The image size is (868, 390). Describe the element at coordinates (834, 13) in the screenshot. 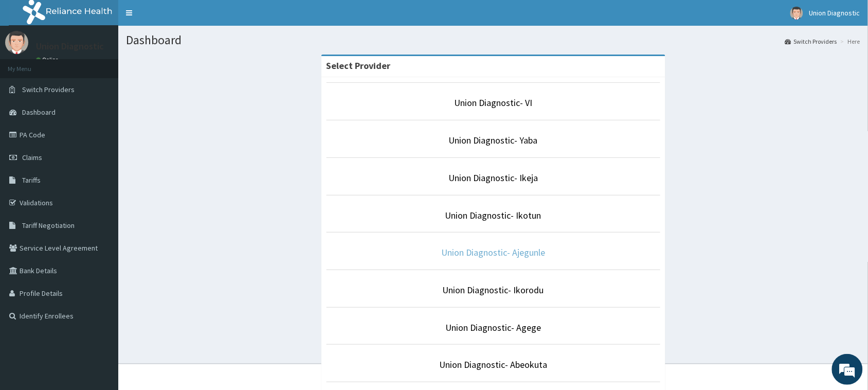

I see `span: Union Diagnostic` at that location.